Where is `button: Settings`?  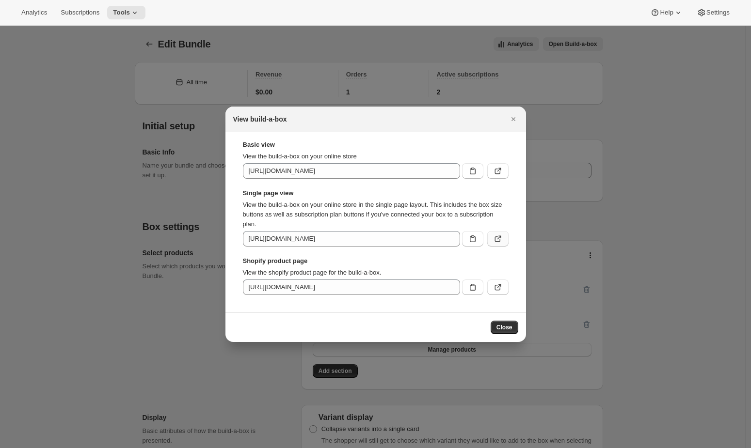 button: Settings is located at coordinates (713, 13).